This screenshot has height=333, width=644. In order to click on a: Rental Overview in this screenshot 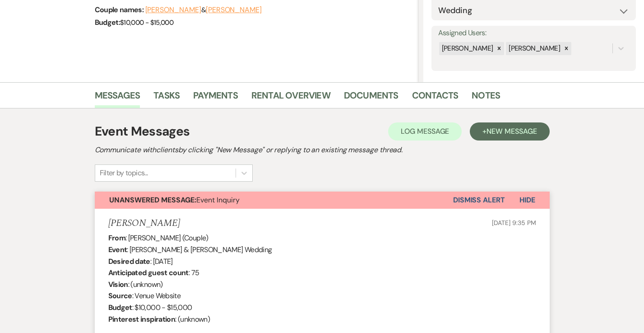, I will do `click(291, 98)`.